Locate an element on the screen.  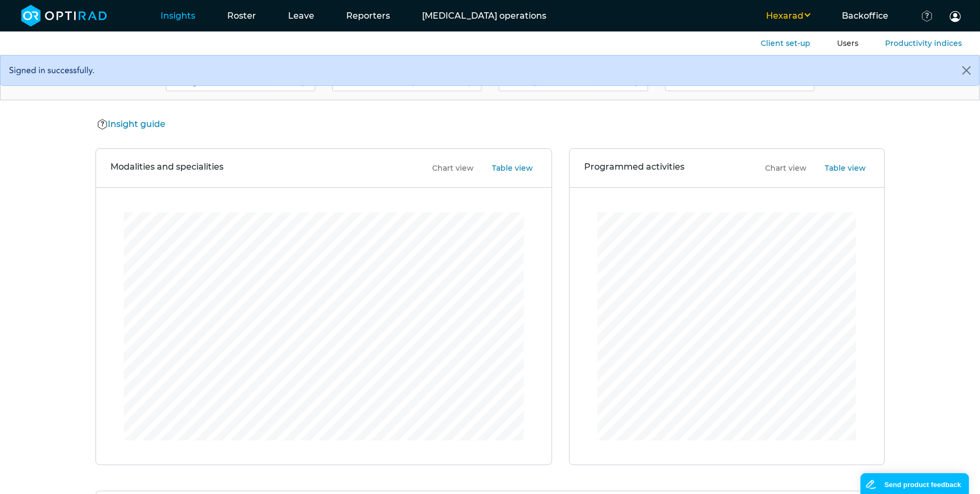
button: Close is located at coordinates (967, 71).